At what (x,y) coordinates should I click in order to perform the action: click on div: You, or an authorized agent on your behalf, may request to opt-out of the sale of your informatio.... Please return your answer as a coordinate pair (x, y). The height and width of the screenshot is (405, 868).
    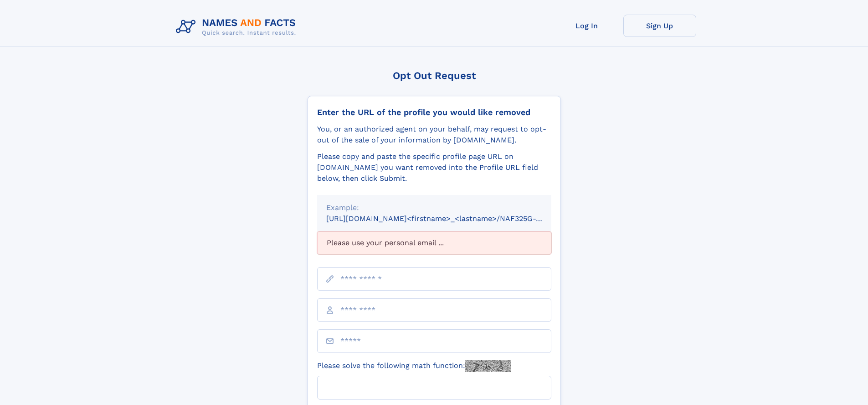
    Looking at the image, I should click on (434, 134).